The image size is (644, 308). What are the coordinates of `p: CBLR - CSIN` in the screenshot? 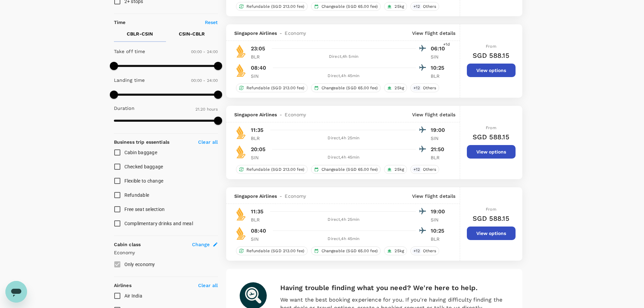 It's located at (140, 34).